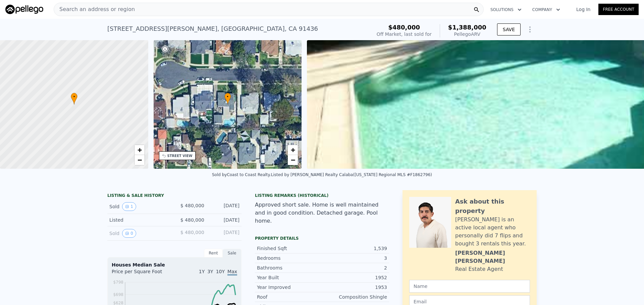  What do you see at coordinates (470, 287) in the screenshot?
I see `input: Name` at bounding box center [470, 287].